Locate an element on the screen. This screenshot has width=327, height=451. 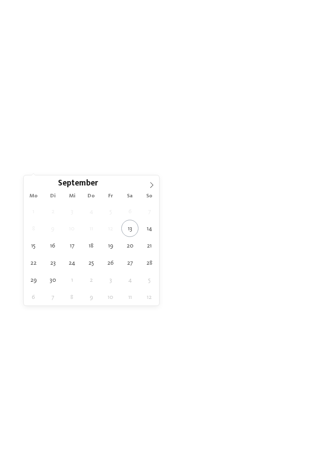
span: September 13, 2025 is located at coordinates (130, 228).